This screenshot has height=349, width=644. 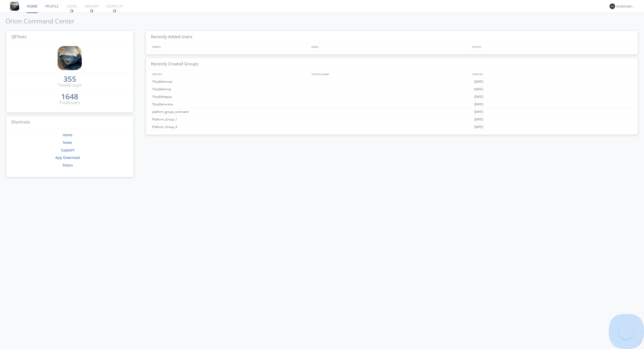 What do you see at coordinates (392, 37) in the screenshot?
I see `h3: Recently Added Users` at bounding box center [392, 37].